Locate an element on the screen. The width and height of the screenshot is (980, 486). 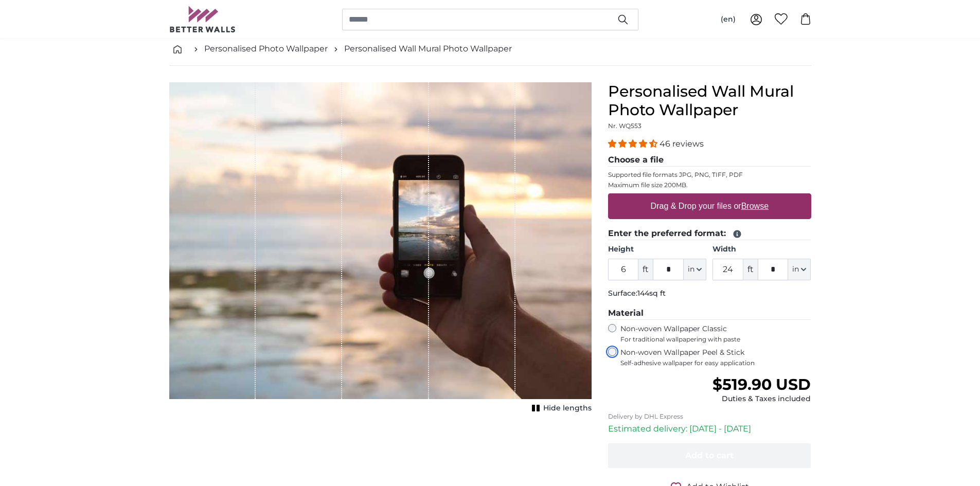
button: (en) is located at coordinates (728, 19).